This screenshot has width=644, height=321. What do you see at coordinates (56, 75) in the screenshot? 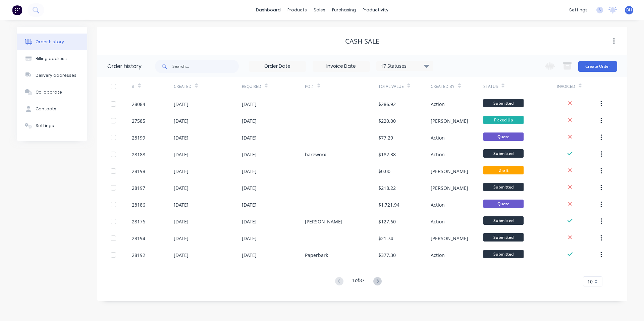
I see `div: Delivery addresses` at bounding box center [56, 75].